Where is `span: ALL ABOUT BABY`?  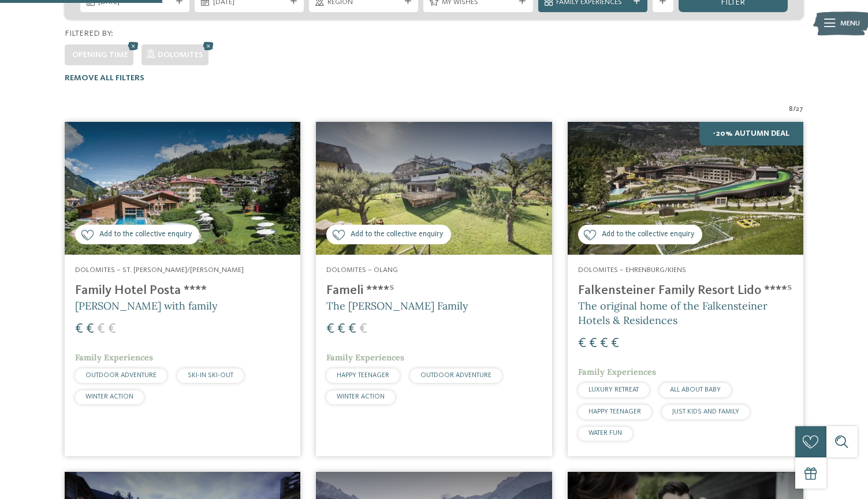 span: ALL ABOUT BABY is located at coordinates (695, 389).